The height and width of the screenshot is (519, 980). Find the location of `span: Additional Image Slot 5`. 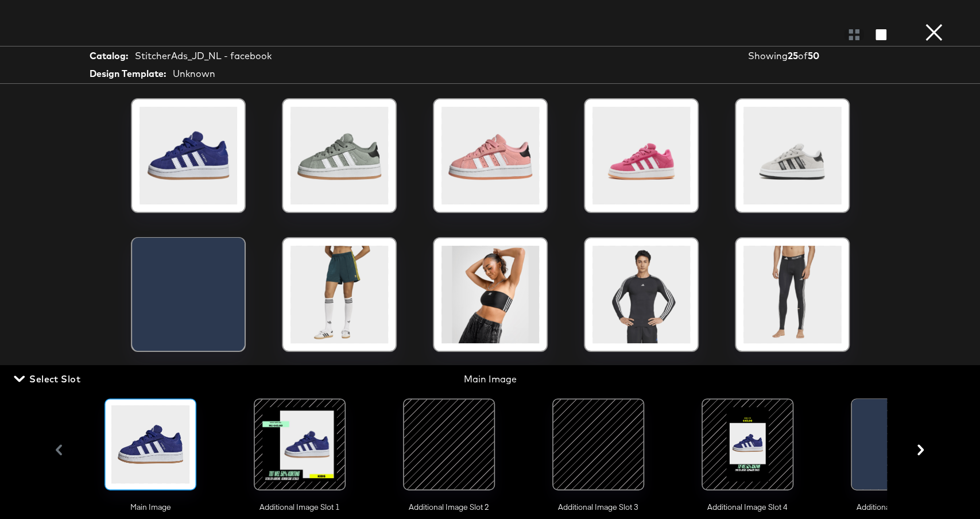

span: Additional Image Slot 5 is located at coordinates (897, 507).